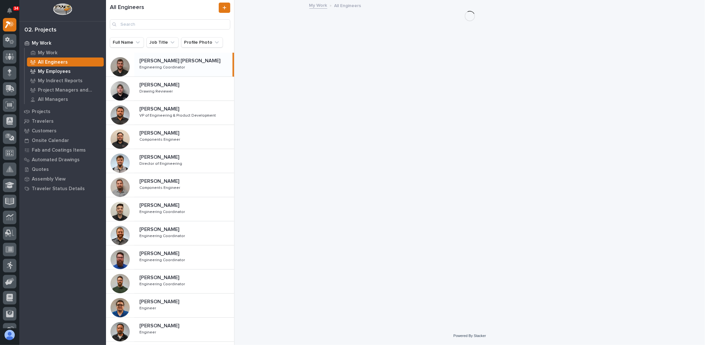 This screenshot has width=705, height=345. Describe the element at coordinates (63, 150) in the screenshot. I see `a: Fab and Coatings Items` at that location.